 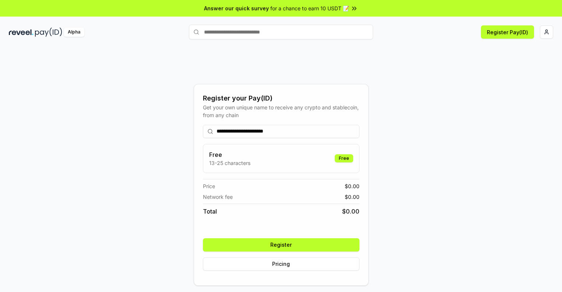 I want to click on p: 13-25 characters, so click(x=230, y=163).